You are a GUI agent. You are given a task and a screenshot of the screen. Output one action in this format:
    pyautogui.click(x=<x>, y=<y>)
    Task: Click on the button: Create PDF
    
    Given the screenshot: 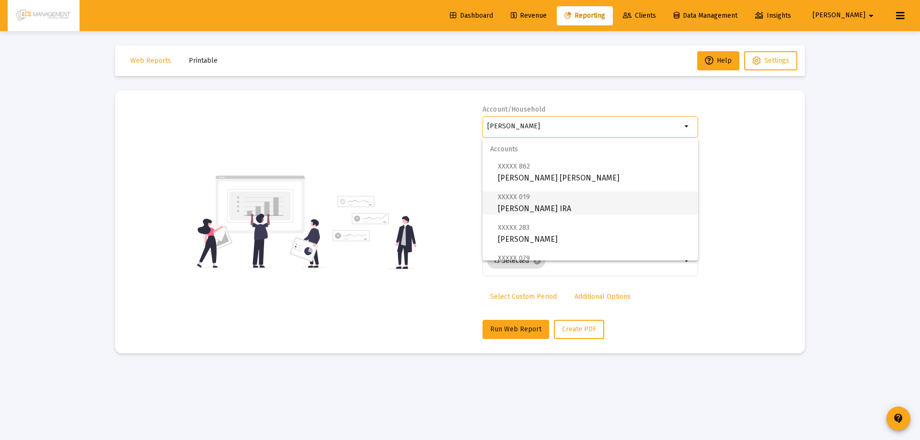 What is the action you would take?
    pyautogui.click(x=579, y=330)
    